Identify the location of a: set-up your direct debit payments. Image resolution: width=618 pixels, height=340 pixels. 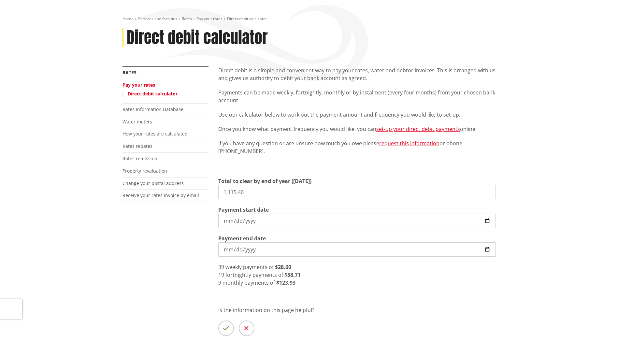
(418, 129).